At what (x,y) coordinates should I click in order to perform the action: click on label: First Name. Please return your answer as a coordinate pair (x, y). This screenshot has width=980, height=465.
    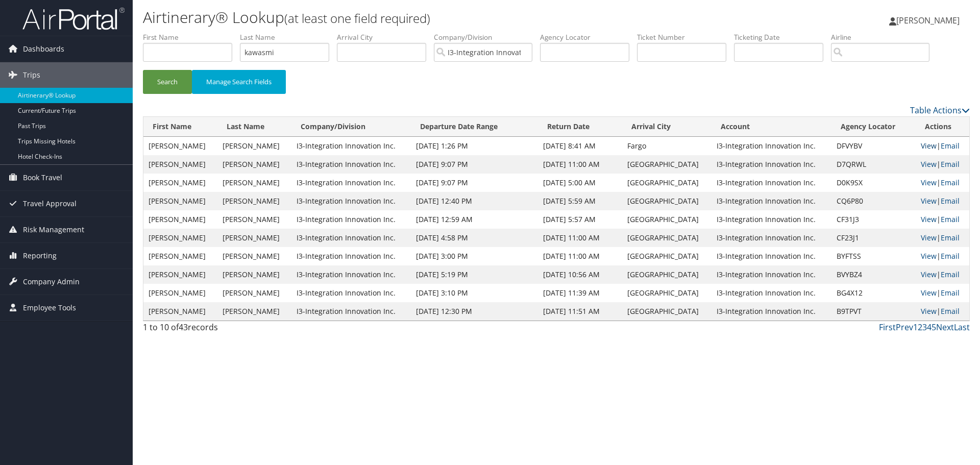
    Looking at the image, I should click on (191, 37).